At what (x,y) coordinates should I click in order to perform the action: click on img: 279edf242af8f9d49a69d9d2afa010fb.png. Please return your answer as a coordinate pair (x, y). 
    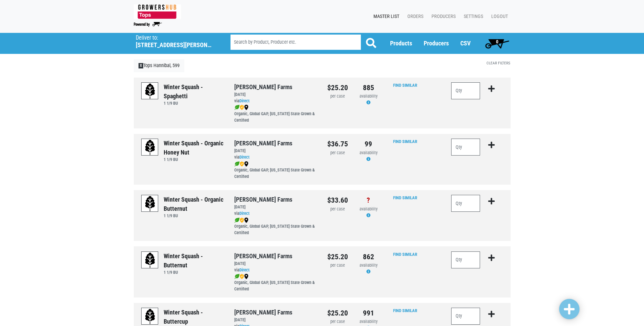
    Looking at the image, I should click on (157, 11).